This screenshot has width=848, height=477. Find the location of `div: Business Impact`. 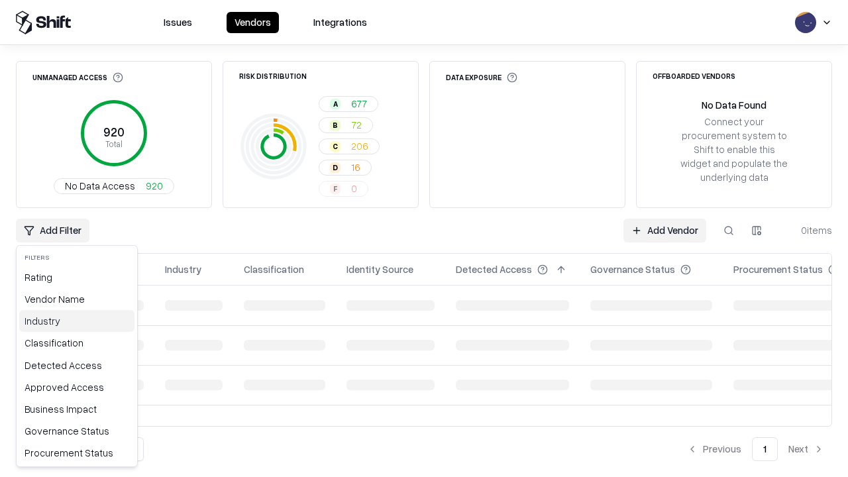

div: Business Impact is located at coordinates (77, 409).